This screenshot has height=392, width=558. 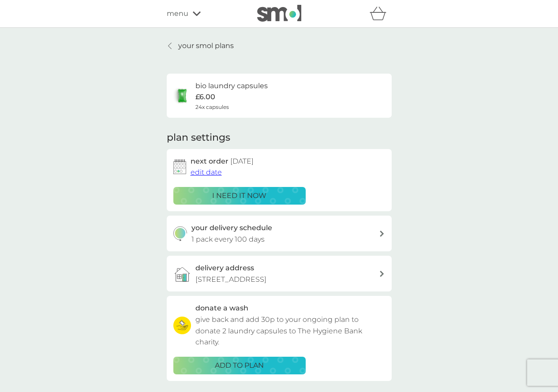 I want to click on img: bio laundry capsules, so click(x=182, y=96).